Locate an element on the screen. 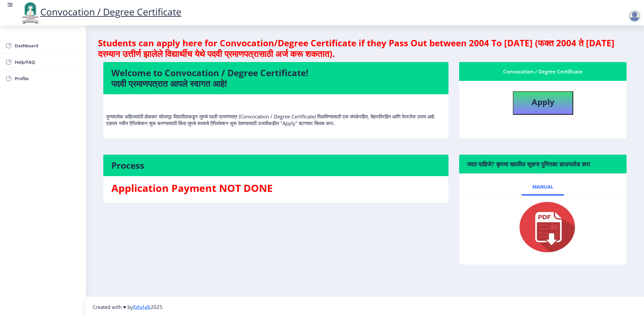  span: Profile is located at coordinates (47, 79).